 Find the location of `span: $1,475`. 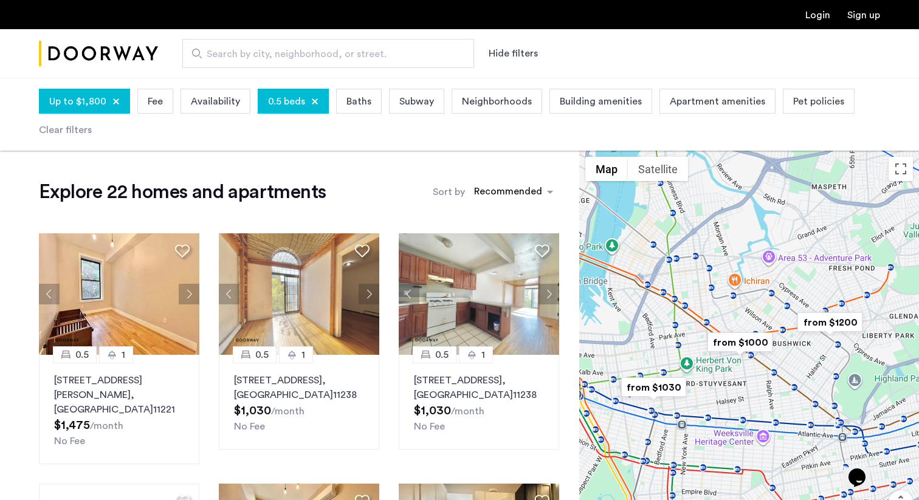

span: $1,475 is located at coordinates (72, 425).